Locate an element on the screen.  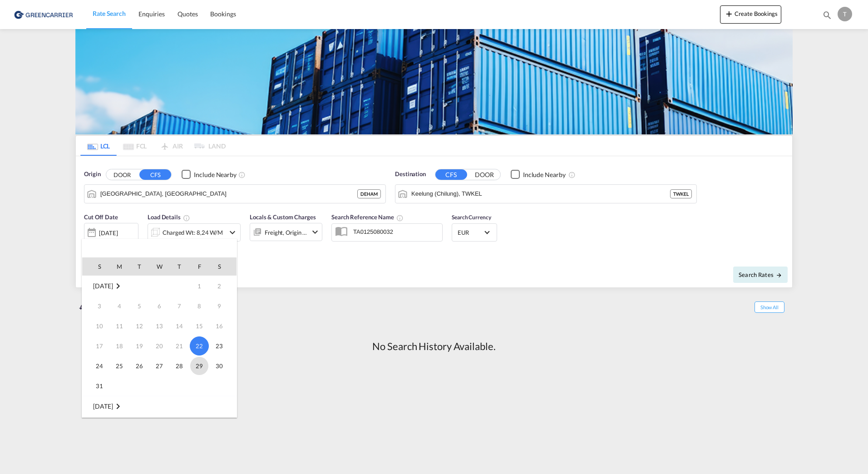
td: Wednesday August 6 2025 is located at coordinates (160, 306).